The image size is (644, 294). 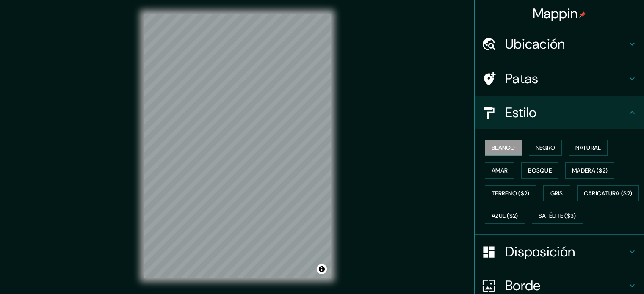 I want to click on font: Satélite ($3), so click(x=557, y=216).